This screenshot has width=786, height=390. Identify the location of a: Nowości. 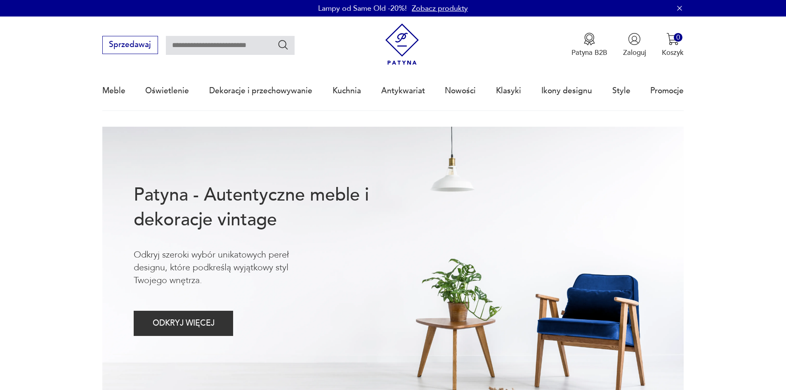
(460, 91).